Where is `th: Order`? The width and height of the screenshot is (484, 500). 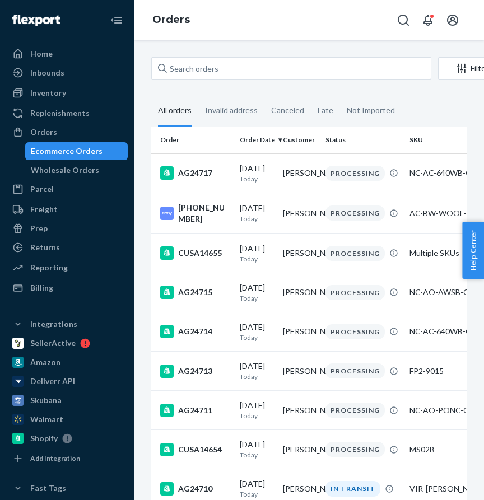
th: Order is located at coordinates (193, 140).